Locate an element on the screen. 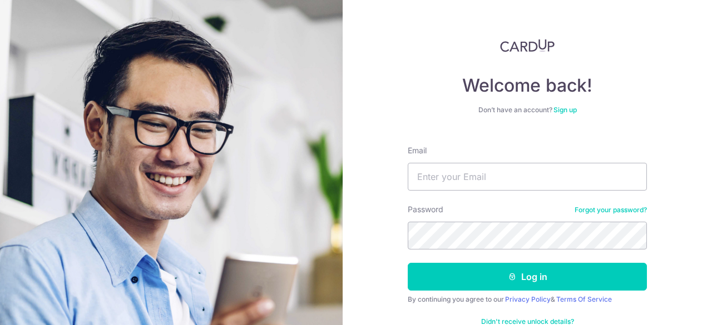  button: Log in is located at coordinates (527, 277).